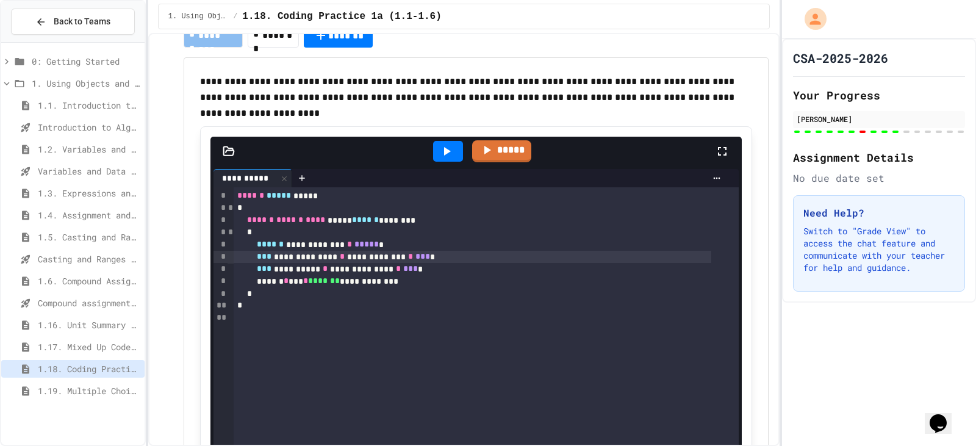 The width and height of the screenshot is (976, 446). What do you see at coordinates (88, 346) in the screenshot?
I see `span: 1.17. Mixed Up Code Practice 1.1-1.6` at bounding box center [88, 346].